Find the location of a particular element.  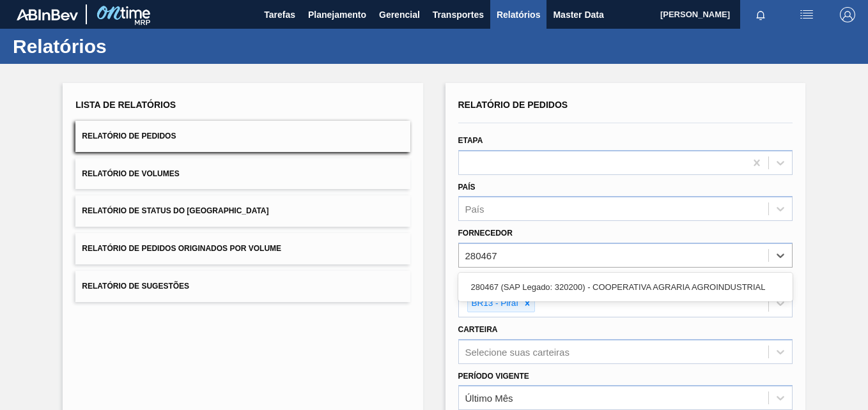

span: Transportes is located at coordinates (458, 15).